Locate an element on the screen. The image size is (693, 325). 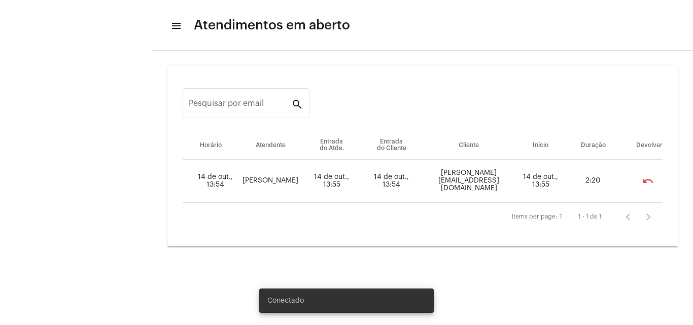
mat-icon: undo is located at coordinates (648, 181).